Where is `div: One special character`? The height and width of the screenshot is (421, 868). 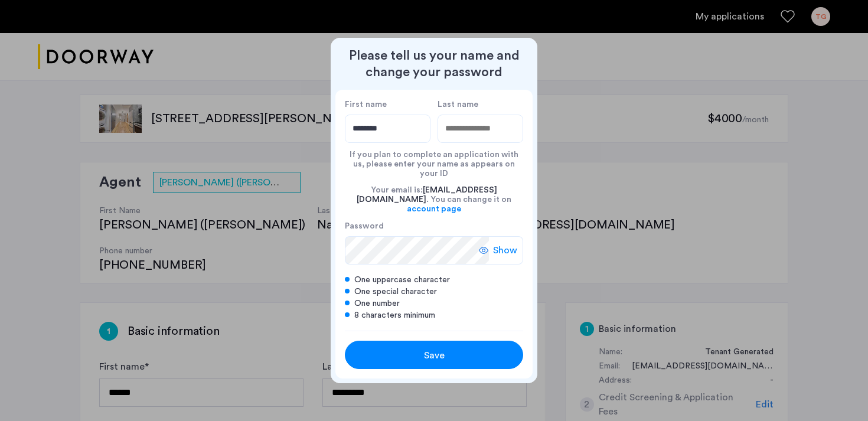 div: One special character is located at coordinates (434, 292).